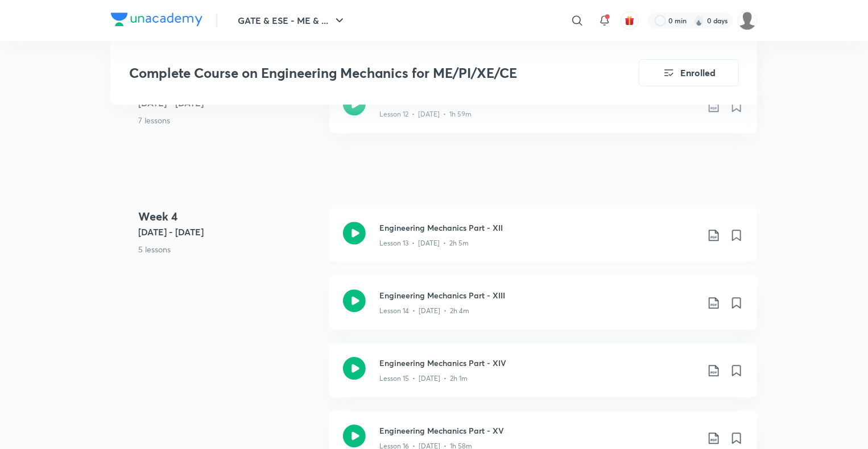  I want to click on button: avatar, so click(629, 21).